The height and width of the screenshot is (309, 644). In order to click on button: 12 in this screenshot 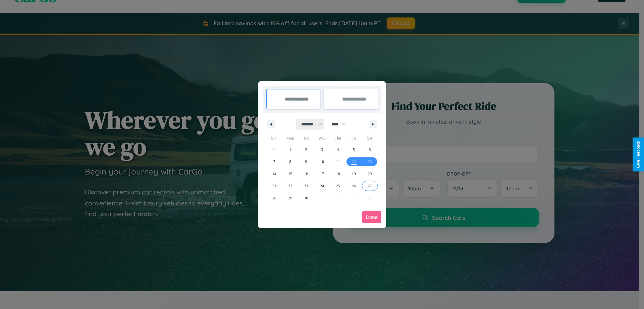, I will do `click(354, 161)`.